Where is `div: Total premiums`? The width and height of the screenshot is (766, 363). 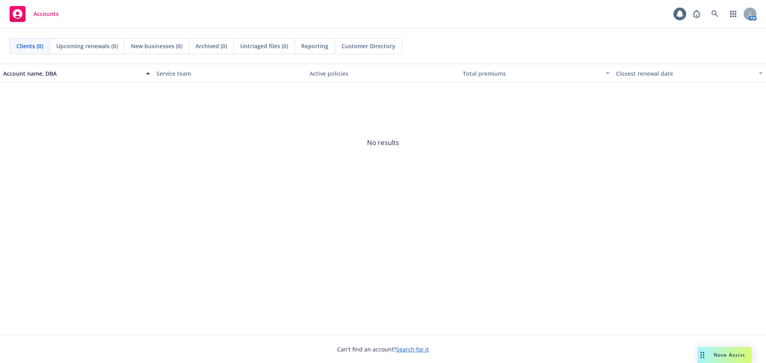 div: Total premiums is located at coordinates (532, 73).